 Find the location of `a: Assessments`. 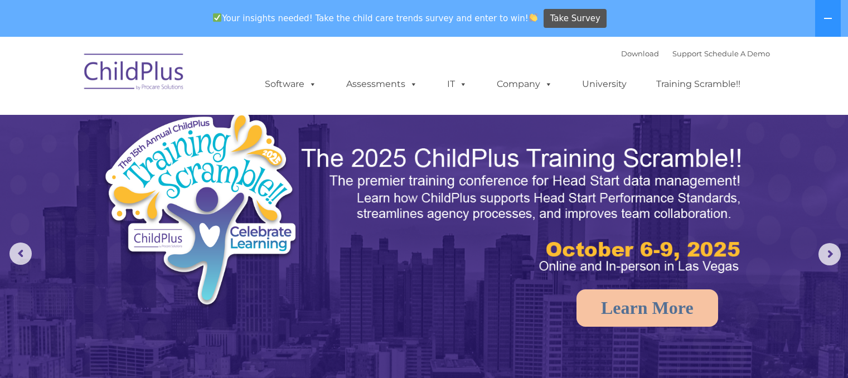

a: Assessments is located at coordinates (382, 84).